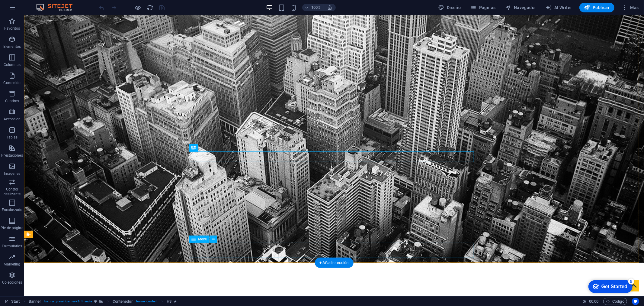  What do you see at coordinates (27, 9) in the screenshot?
I see `div: Get Started 5 items remaining, 0% complete` at bounding box center [27, 9].